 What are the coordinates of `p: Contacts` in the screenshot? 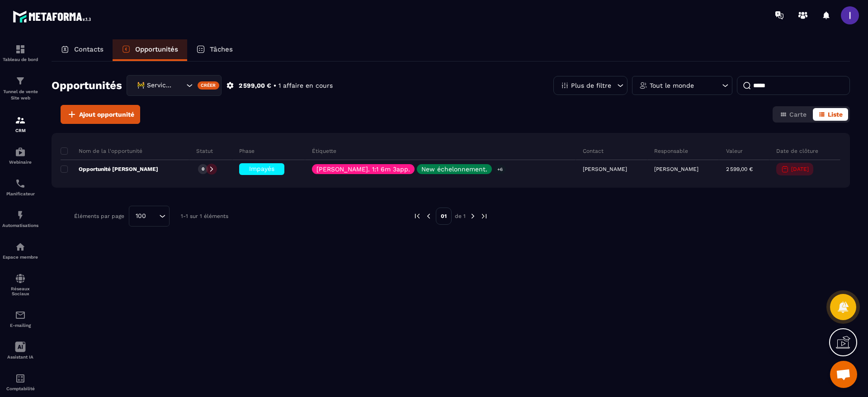 It's located at (88, 50).